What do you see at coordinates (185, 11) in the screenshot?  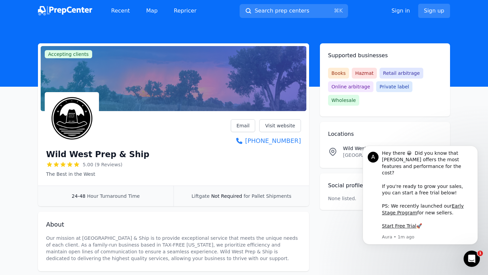 I see `a: Repricer` at bounding box center [185, 11].